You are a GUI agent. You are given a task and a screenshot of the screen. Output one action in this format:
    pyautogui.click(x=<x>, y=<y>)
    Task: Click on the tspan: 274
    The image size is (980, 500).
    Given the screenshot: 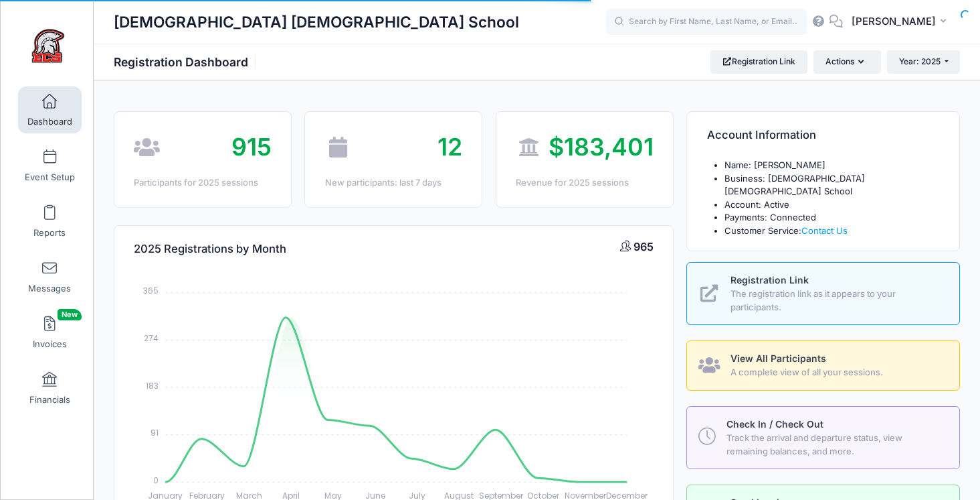 What is the action you would take?
    pyautogui.click(x=152, y=337)
    